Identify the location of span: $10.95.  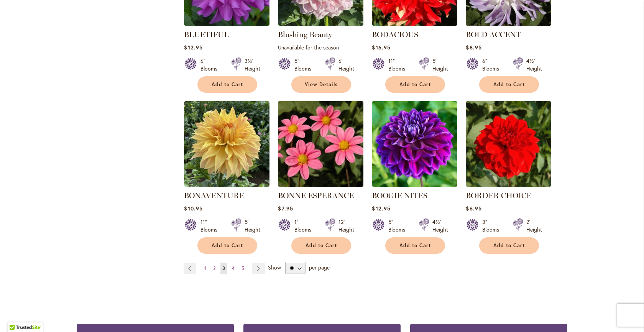
(193, 208).